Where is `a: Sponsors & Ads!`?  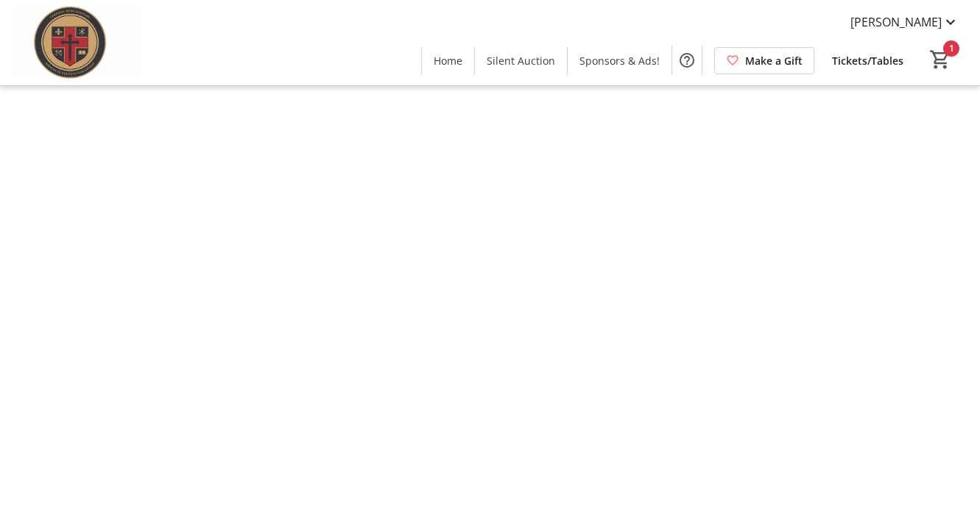 a: Sponsors & Ads! is located at coordinates (619, 60).